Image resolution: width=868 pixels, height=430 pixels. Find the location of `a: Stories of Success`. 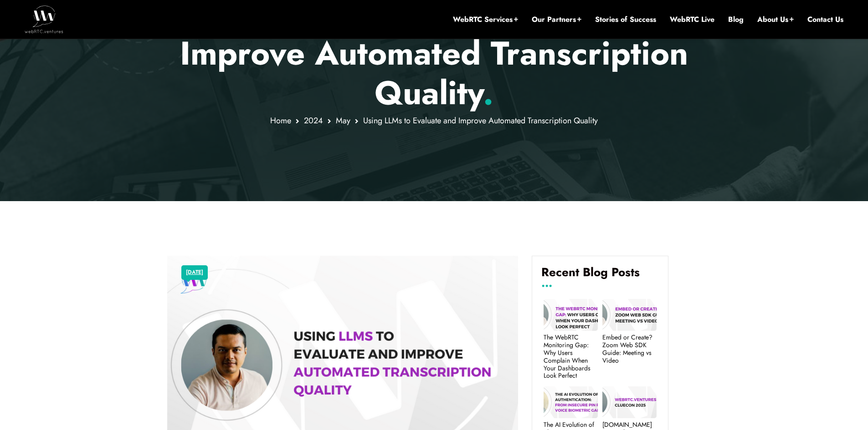

a: Stories of Success is located at coordinates (626, 20).